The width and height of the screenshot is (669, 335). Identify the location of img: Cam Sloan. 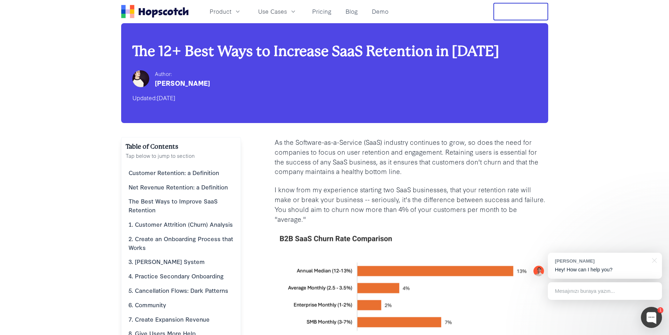
(141, 79).